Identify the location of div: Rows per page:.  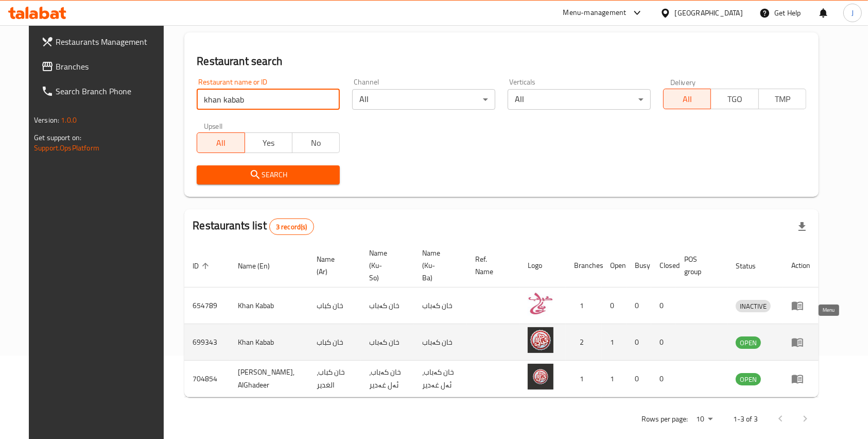
(705, 419).